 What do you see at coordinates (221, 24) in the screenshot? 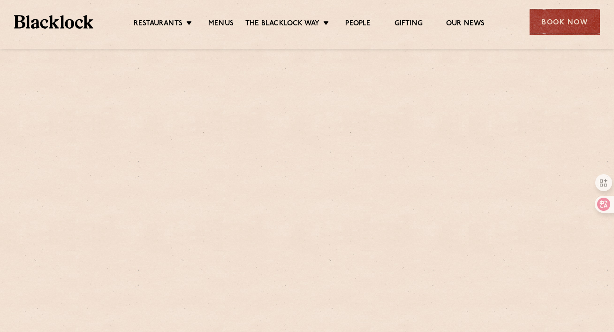
I see `a: Menus` at bounding box center [221, 24].